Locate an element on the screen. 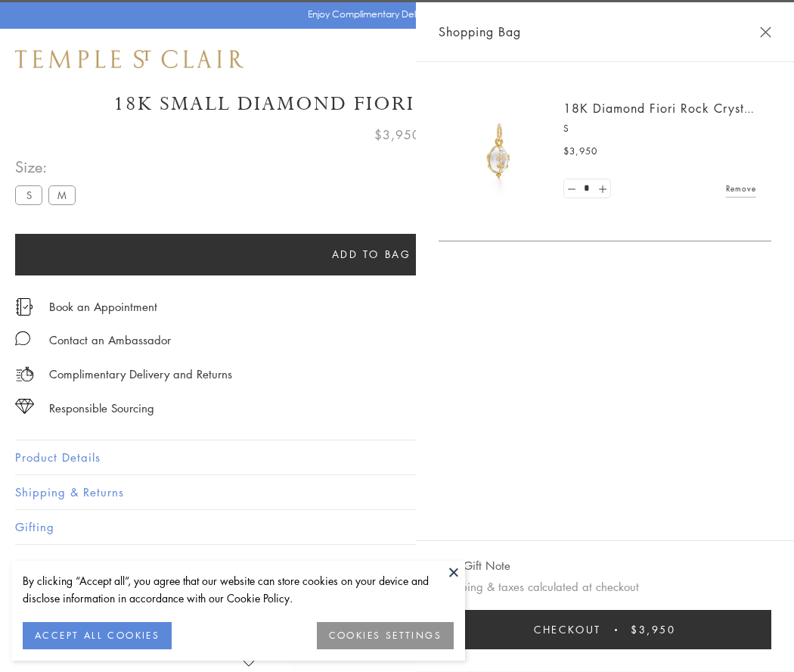 This screenshot has height=672, width=794. span: Add to bag is located at coordinates (371, 254).